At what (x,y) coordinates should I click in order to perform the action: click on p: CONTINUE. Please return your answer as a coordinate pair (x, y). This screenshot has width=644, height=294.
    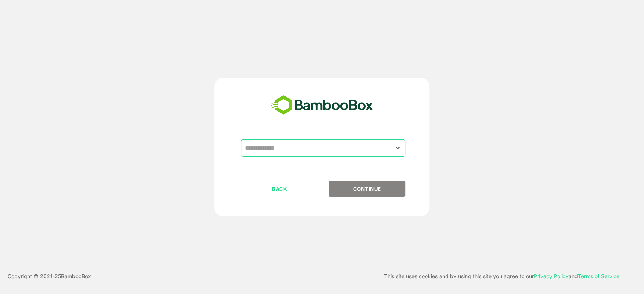
    Looking at the image, I should click on (367, 189).